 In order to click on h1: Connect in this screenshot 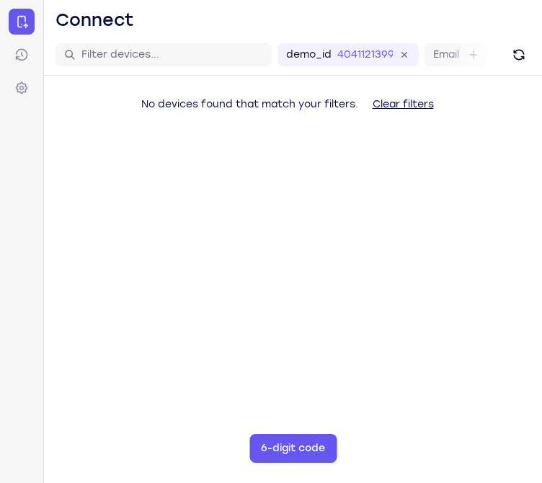, I will do `click(94, 20)`.